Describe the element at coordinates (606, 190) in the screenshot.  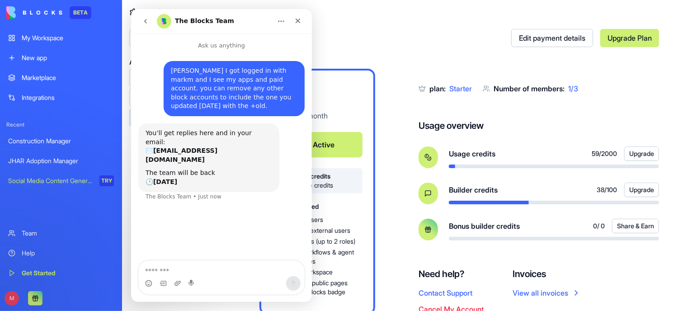
I see `span: 38 / 100` at that location.